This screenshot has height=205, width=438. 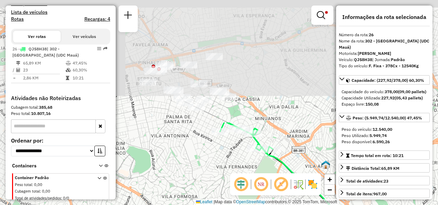 I want to click on img: Exibir/Ocultar setores, so click(x=313, y=184).